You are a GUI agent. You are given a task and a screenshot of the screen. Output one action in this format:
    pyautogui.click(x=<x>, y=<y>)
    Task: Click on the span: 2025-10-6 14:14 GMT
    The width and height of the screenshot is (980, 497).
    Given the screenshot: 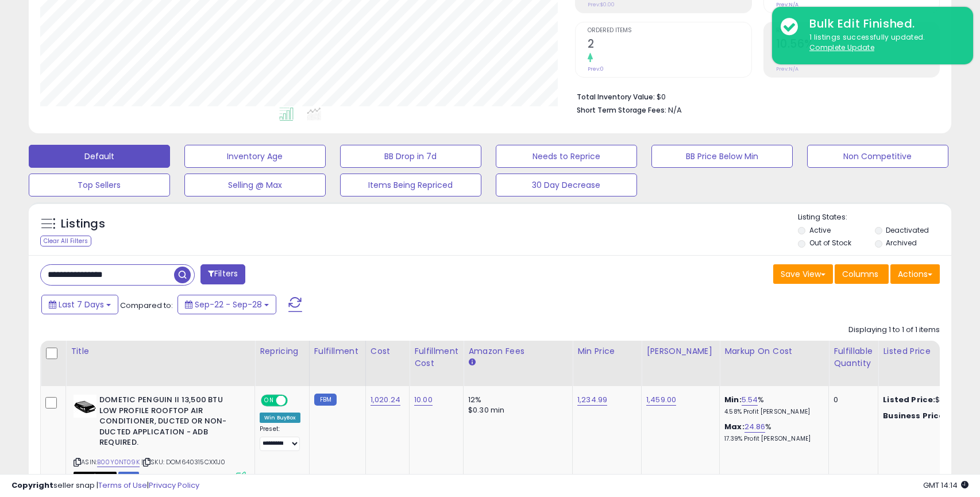 What is the action you would take?
    pyautogui.click(x=946, y=485)
    